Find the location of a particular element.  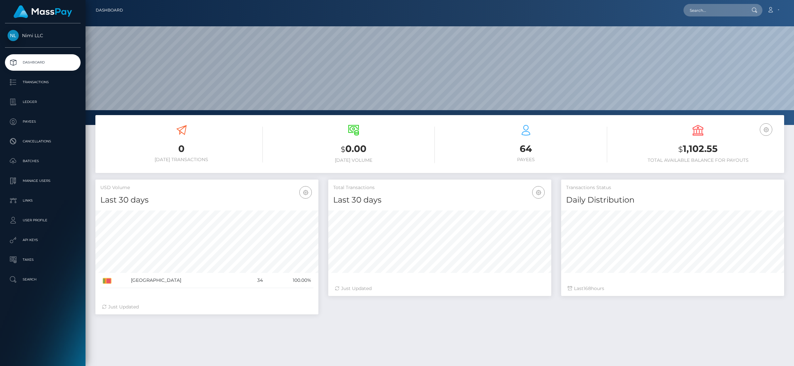

h3: 64 is located at coordinates (526, 149).